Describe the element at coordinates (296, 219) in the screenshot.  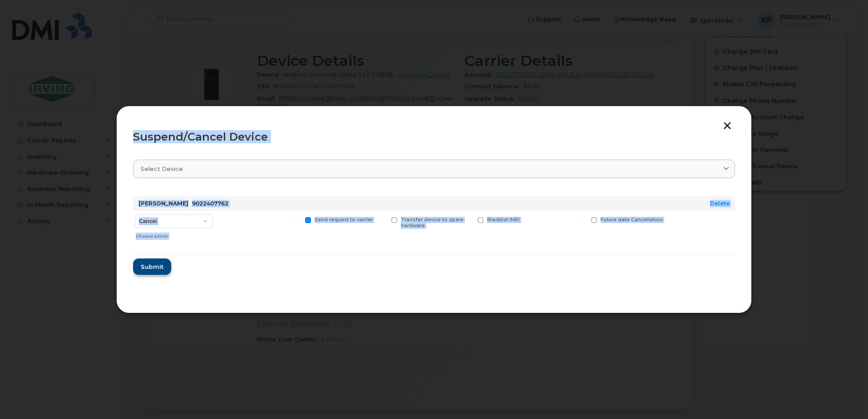
I see `input: Send request to carrier` at that location.